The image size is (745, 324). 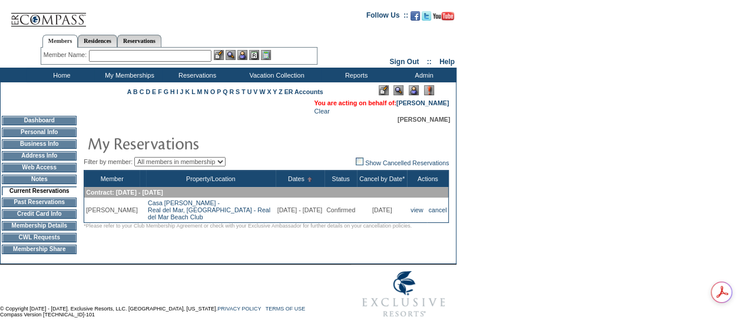 What do you see at coordinates (129, 92) in the screenshot?
I see `a: A` at bounding box center [129, 92].